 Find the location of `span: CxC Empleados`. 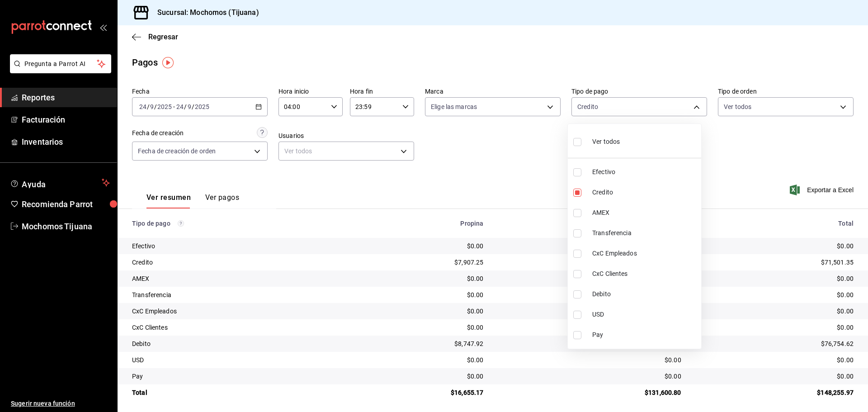

span: CxC Empleados is located at coordinates (645, 253).